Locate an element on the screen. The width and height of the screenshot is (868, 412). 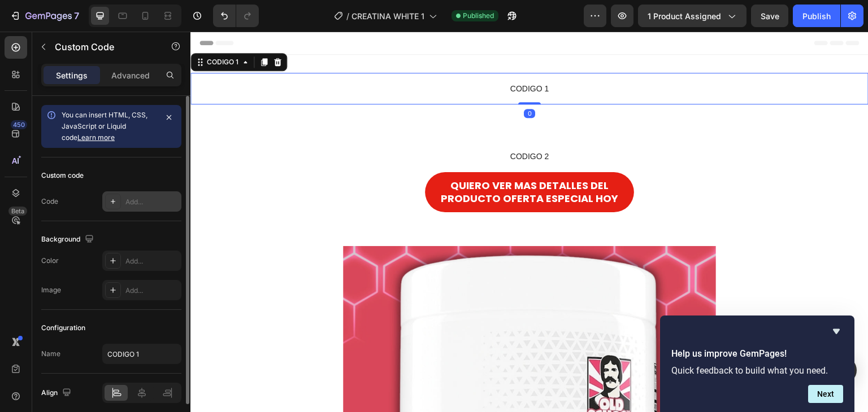
div: Color is located at coordinates (50, 261).